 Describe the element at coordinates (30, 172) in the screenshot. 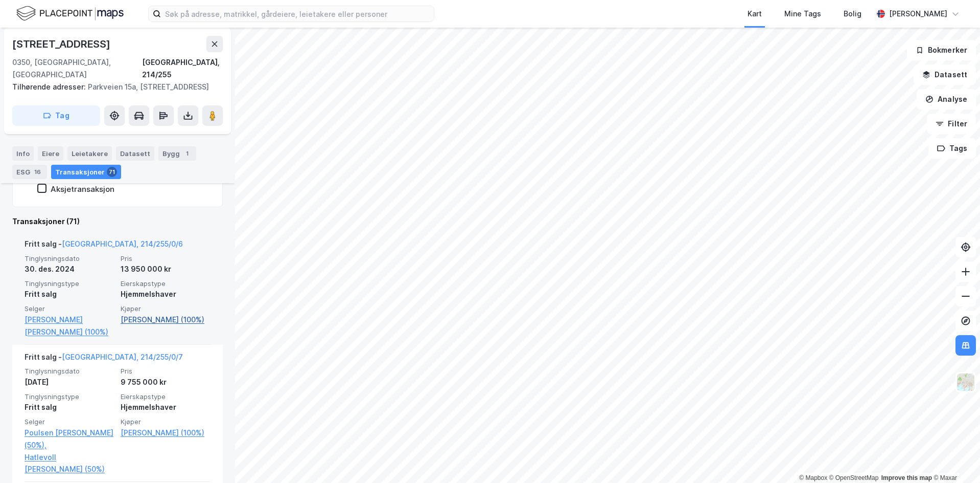

I see `div: ESG` at that location.